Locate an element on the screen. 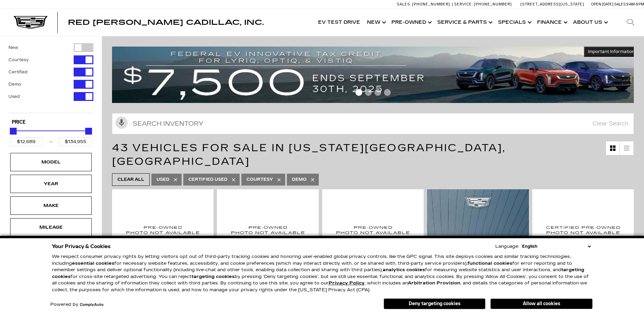 This screenshot has width=644, height=314. img: 2018 Cadillac XT5 Premium Luxury AWD is located at coordinates (373, 230).